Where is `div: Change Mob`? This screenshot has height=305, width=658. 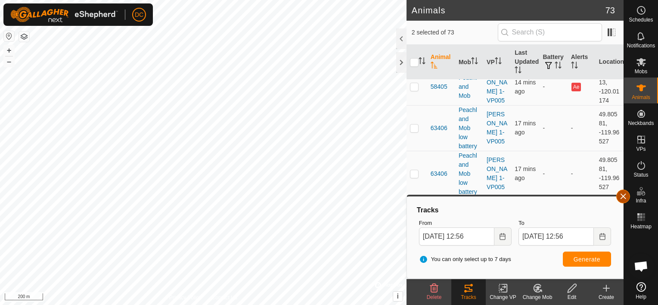 div: Change Mob is located at coordinates (537, 297).